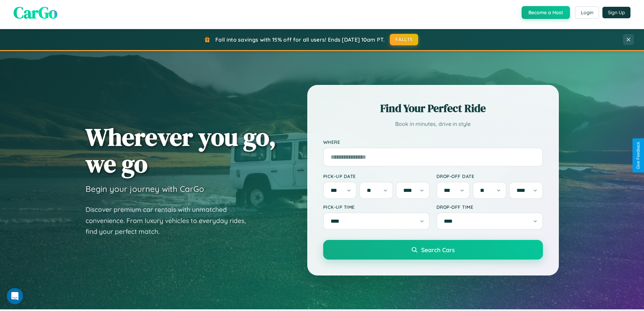 The height and width of the screenshot is (311, 644). Describe the element at coordinates (433, 108) in the screenshot. I see `h2: Find Your Perfect Ride` at that location.